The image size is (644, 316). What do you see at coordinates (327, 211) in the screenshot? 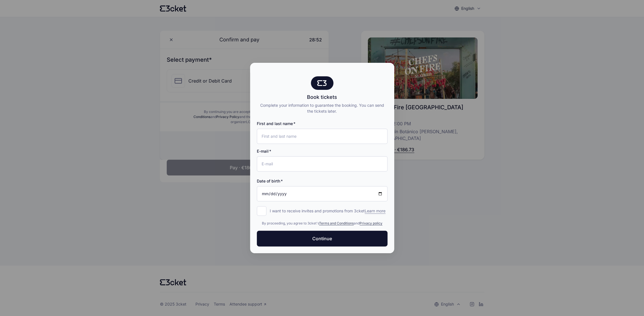
I see `p: I want to receive invites and promotions from 3cket` at bounding box center [327, 211].